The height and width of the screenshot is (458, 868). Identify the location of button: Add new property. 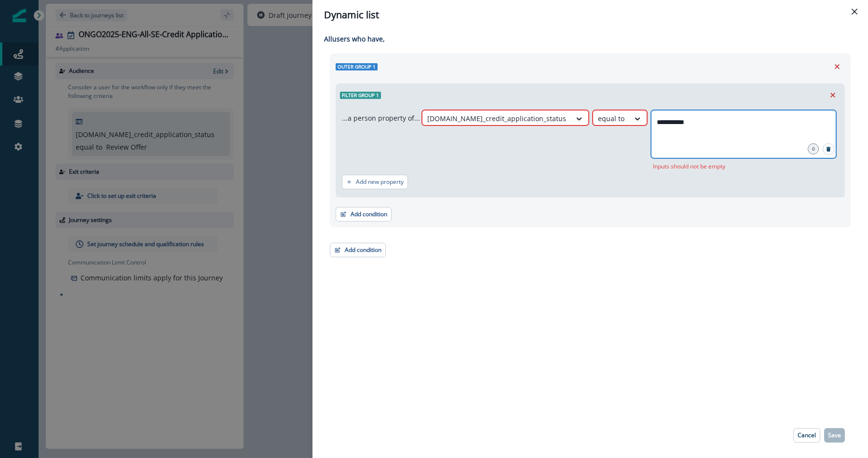
(375, 182).